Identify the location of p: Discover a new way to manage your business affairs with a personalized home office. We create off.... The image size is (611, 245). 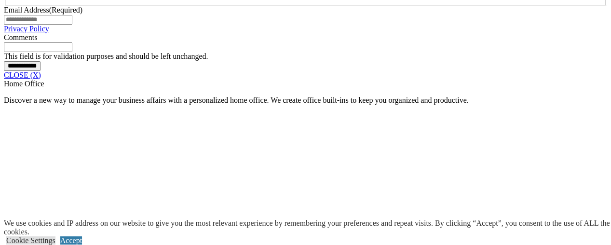
(305, 100).